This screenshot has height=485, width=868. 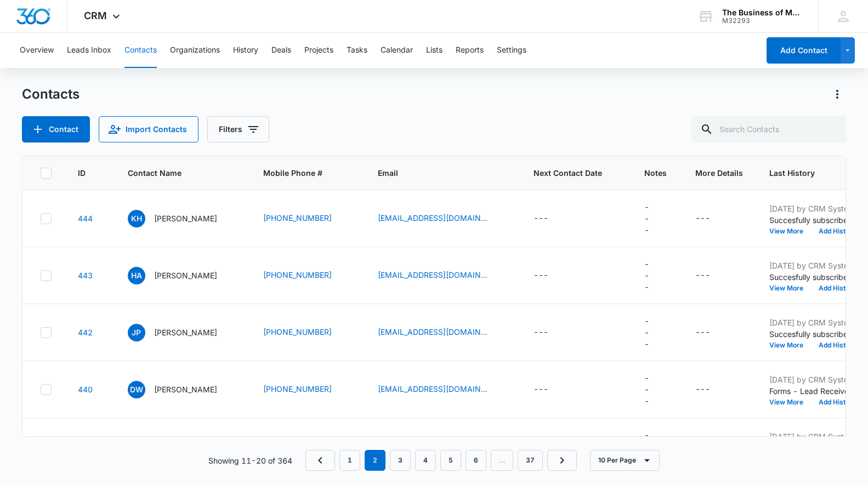 I want to click on a: Navigate to contact details page for Diane Williams, so click(x=85, y=389).